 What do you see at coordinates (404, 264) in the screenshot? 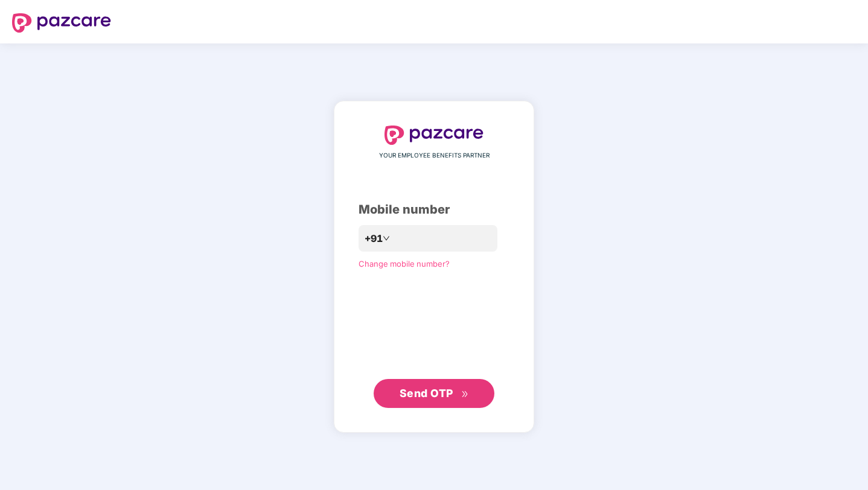
I see `a: Change mobile number?` at bounding box center [404, 264].